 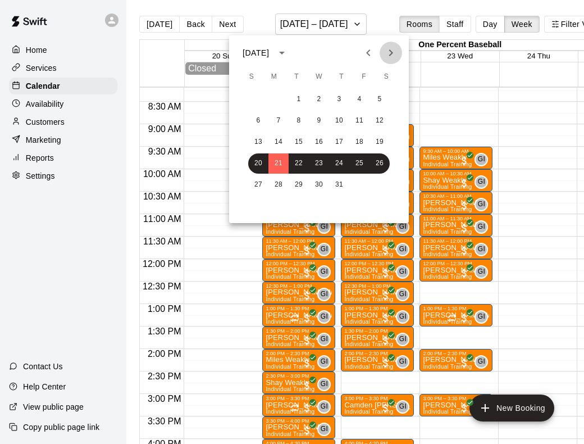 What do you see at coordinates (380, 99) in the screenshot?
I see `button: 5` at bounding box center [380, 99].